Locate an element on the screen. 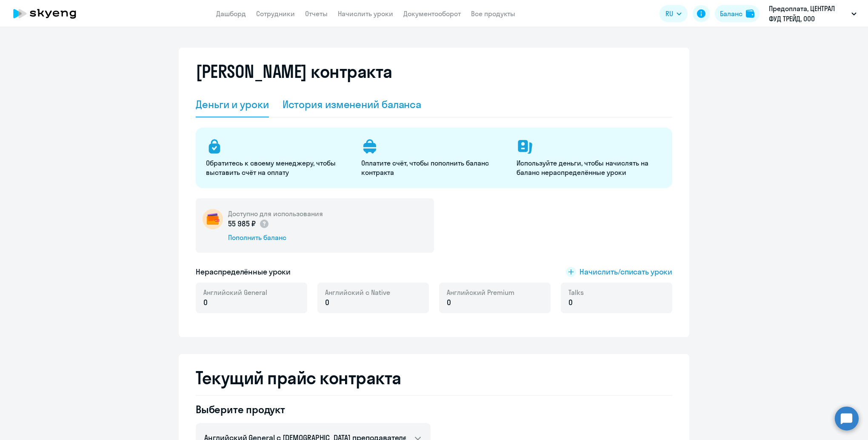  p: 55 985 ₽ is located at coordinates (249, 224).